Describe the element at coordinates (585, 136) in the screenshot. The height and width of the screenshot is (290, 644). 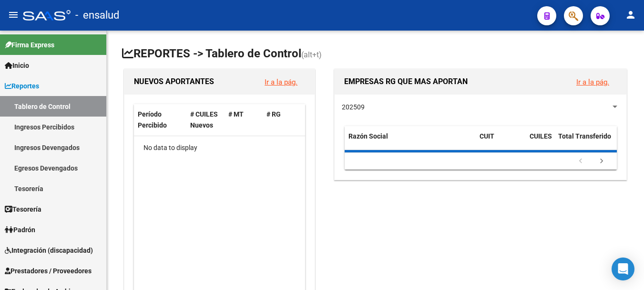
I see `span: Total Transferido` at that location.